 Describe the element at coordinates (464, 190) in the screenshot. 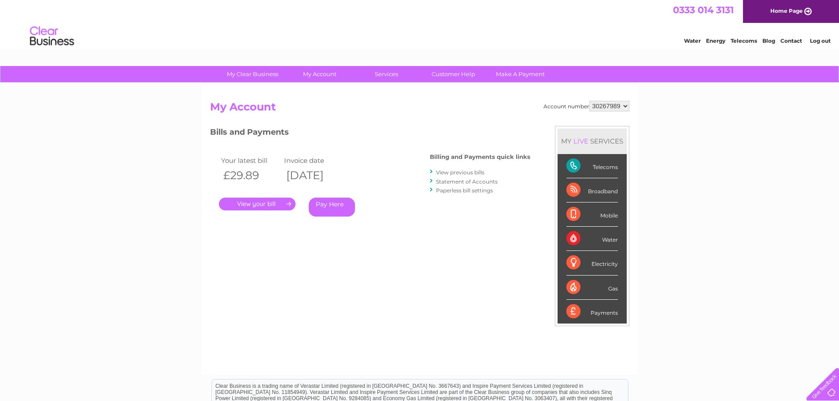

I see `a: Paperless bill settings` at that location.